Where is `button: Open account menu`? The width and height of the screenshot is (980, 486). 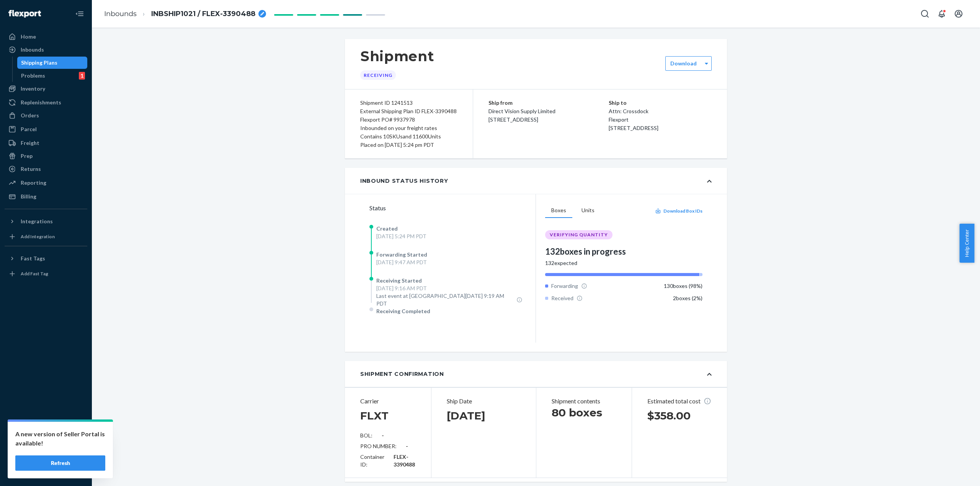 button: Open account menu is located at coordinates (959, 14).